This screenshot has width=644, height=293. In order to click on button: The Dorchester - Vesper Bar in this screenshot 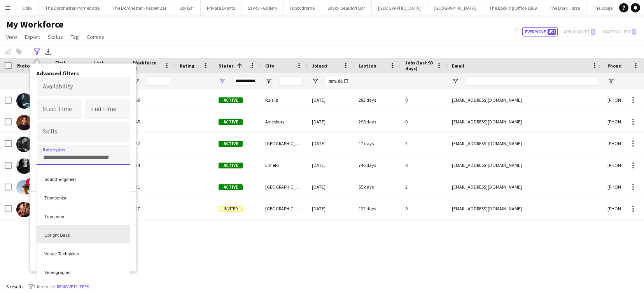, I will do `click(140, 8)`.